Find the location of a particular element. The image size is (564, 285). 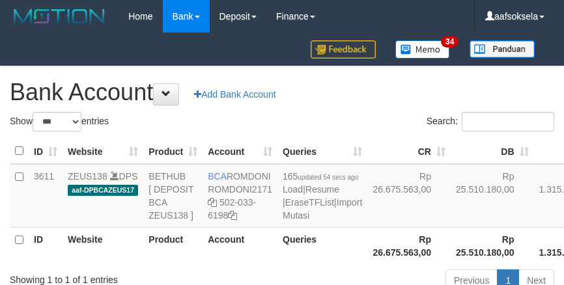

th: Website: activate to sort column ascending is located at coordinates (103, 151).